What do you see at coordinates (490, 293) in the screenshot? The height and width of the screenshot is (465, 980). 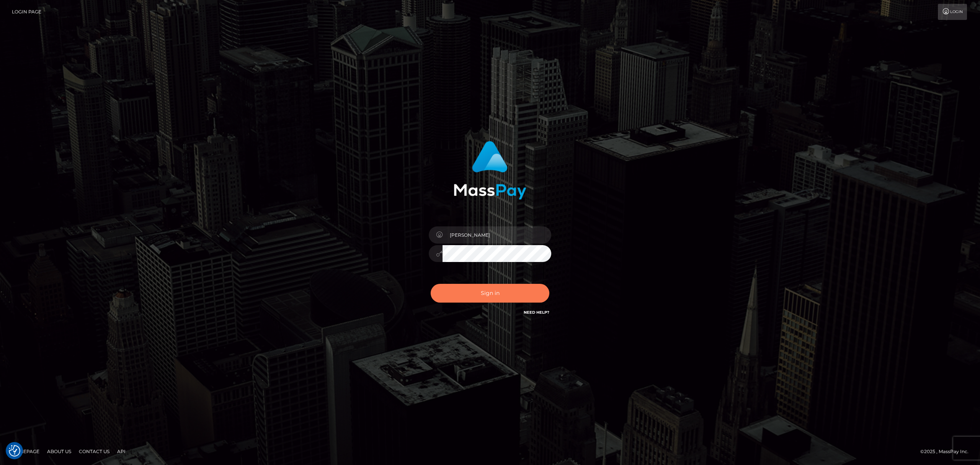 I see `button: Sign in` at bounding box center [490, 293].